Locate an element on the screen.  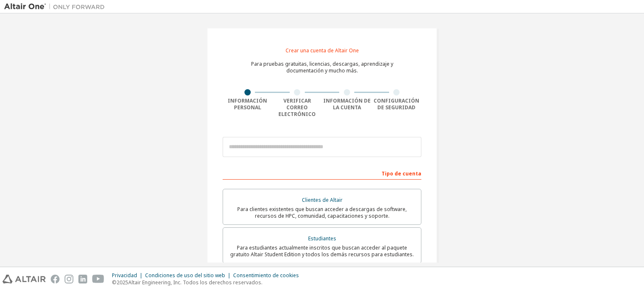
font: Información personal is located at coordinates (247, 104).